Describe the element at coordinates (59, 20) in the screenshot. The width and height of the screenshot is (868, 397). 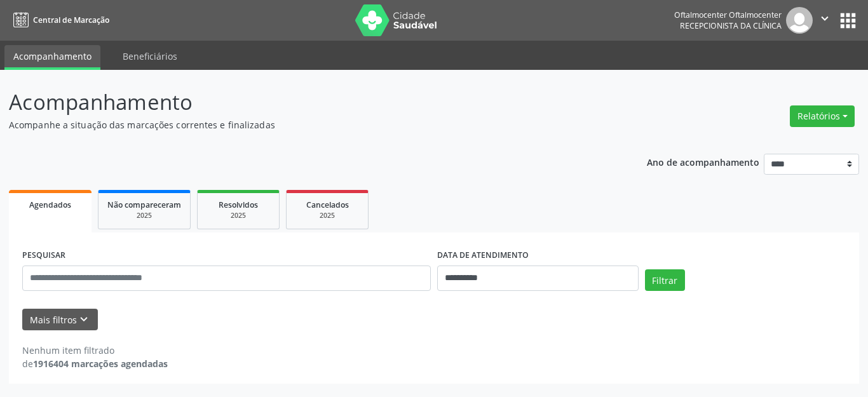
I see `a: Central de Marcação` at that location.